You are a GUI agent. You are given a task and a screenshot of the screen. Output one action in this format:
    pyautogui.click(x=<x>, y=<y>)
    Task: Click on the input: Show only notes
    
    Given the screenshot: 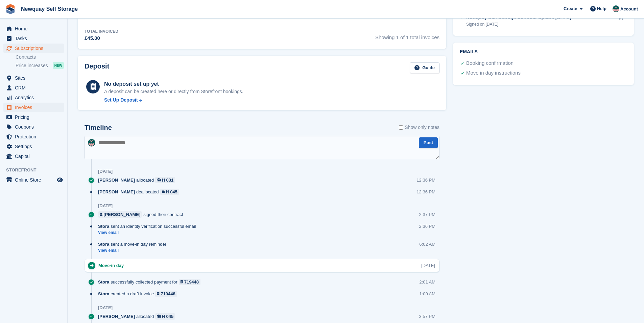 What is the action you would take?
    pyautogui.click(x=401, y=128)
    